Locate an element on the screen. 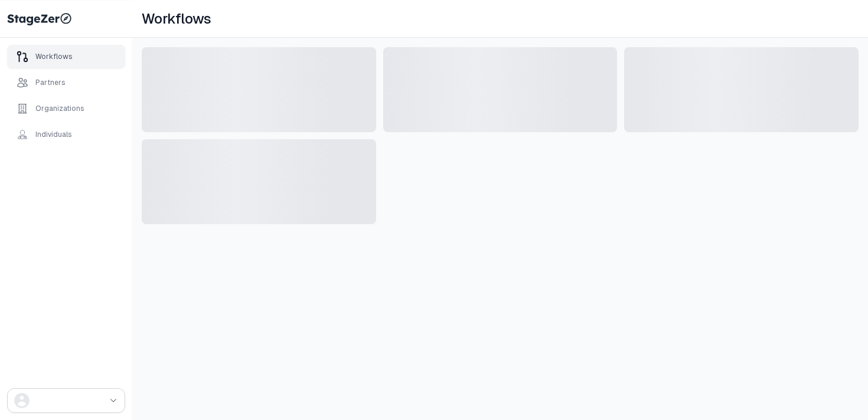 The image size is (868, 420). a: Workflows is located at coordinates (66, 56).